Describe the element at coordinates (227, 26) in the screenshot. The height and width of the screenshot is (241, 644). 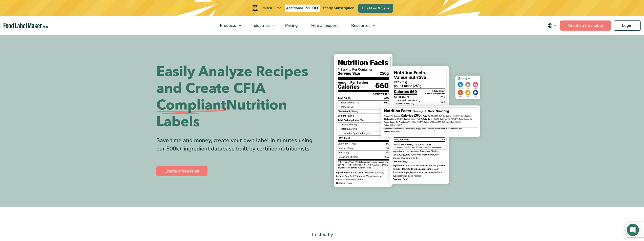
I see `span: Products` at that location.